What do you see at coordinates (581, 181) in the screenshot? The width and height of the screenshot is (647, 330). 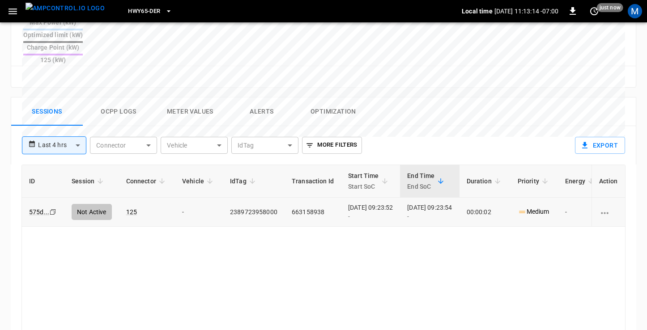 I see `span: Energy` at bounding box center [581, 181].